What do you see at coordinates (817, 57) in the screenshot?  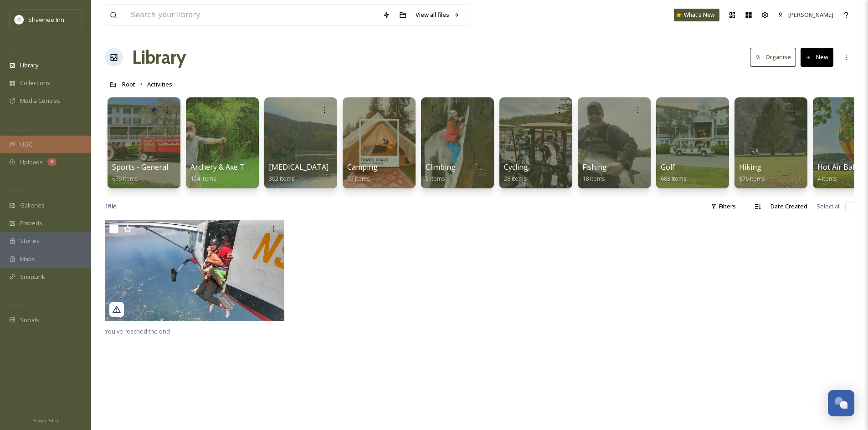 I see `button: New` at bounding box center [817, 57].